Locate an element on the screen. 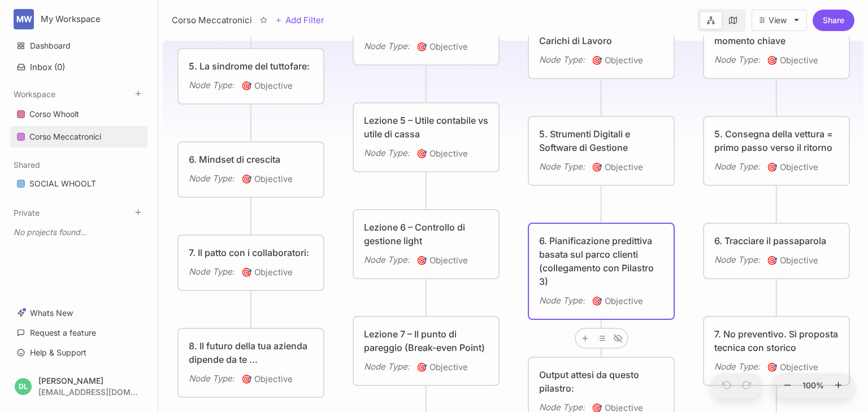 The image size is (868, 412). div: DL is located at coordinates (23, 387).